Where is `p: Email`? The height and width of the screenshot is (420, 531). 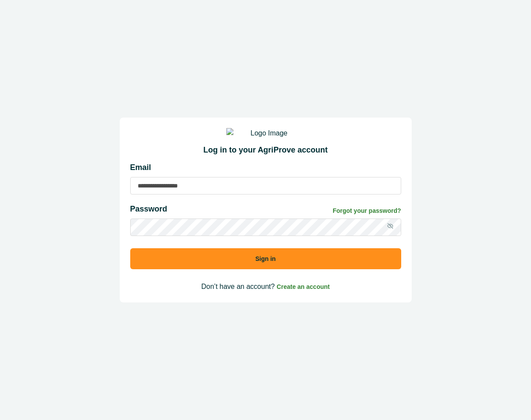
p: Email is located at coordinates (266, 167).